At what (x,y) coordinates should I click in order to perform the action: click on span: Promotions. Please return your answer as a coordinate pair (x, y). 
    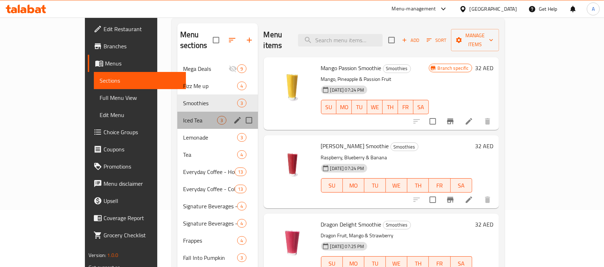
    Looking at the image, I should click on (142, 167).